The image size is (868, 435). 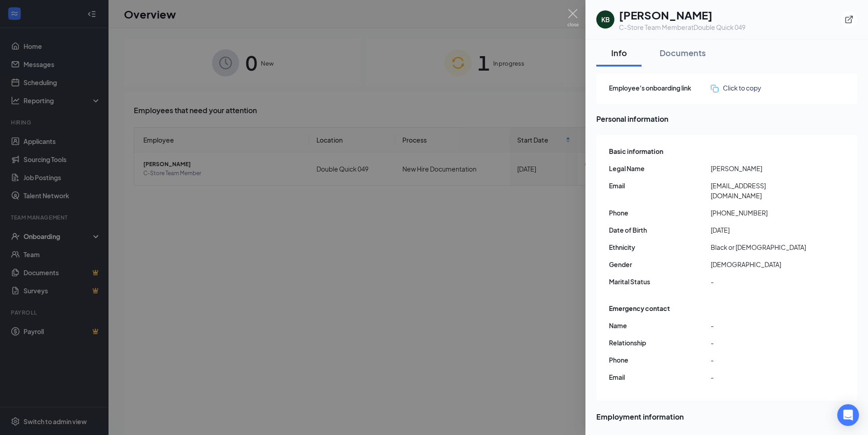 What do you see at coordinates (619, 53) in the screenshot?
I see `div: Info` at bounding box center [619, 53].